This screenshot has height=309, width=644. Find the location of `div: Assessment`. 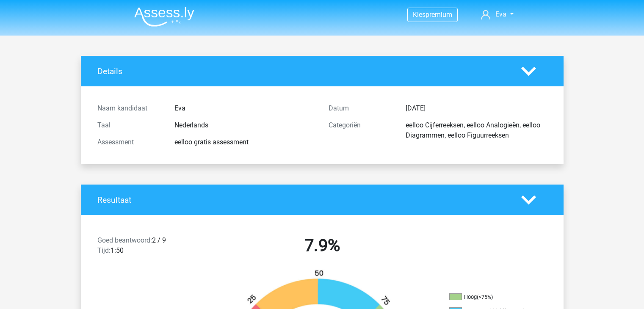

div: Assessment is located at coordinates (130, 142).